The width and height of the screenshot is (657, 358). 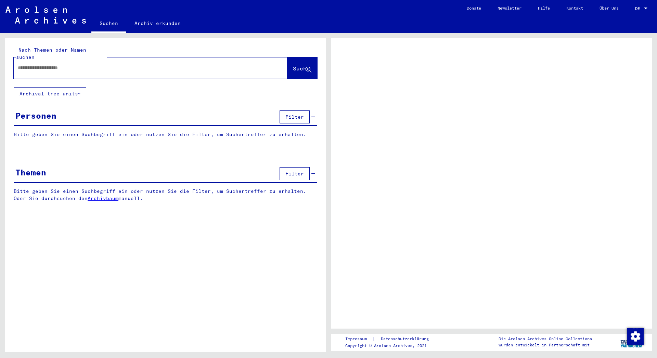 What do you see at coordinates (635, 337) in the screenshot?
I see `img: Zustimmung ändern` at bounding box center [635, 337].